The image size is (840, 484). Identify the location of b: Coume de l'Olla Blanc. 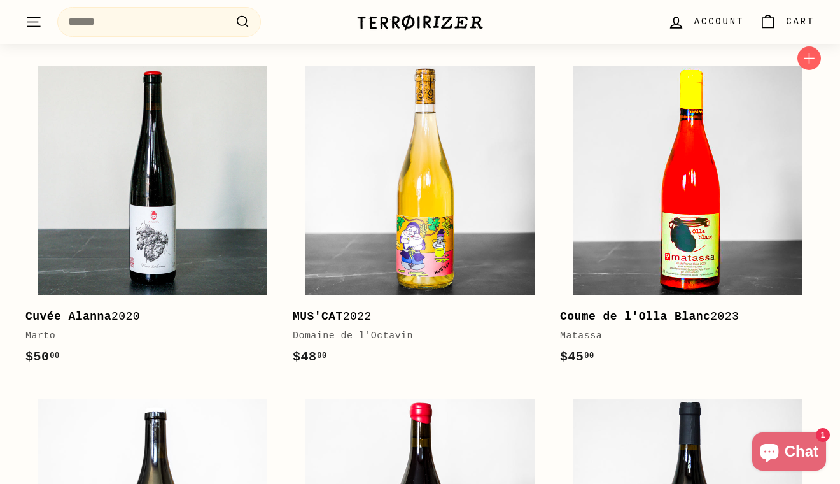
(635, 316).